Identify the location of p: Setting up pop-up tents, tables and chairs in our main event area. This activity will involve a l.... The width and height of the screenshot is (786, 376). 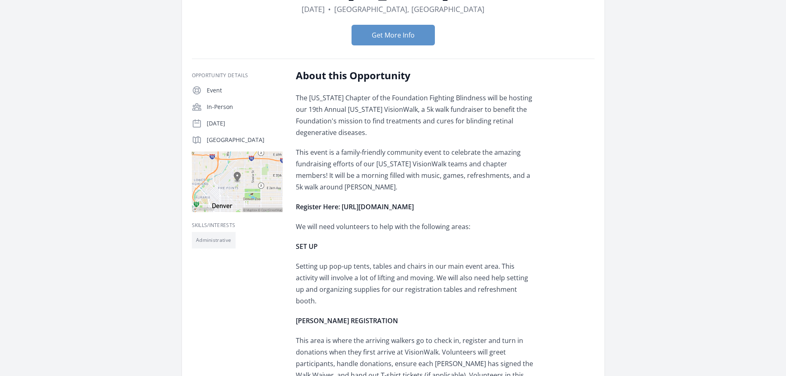
(416, 283).